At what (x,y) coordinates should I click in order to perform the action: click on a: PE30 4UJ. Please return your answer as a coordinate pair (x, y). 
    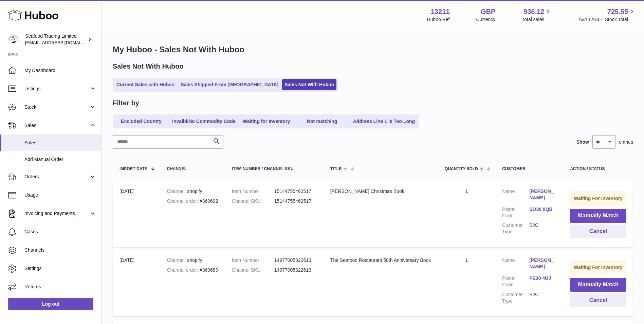
    Looking at the image, I should click on (543, 278).